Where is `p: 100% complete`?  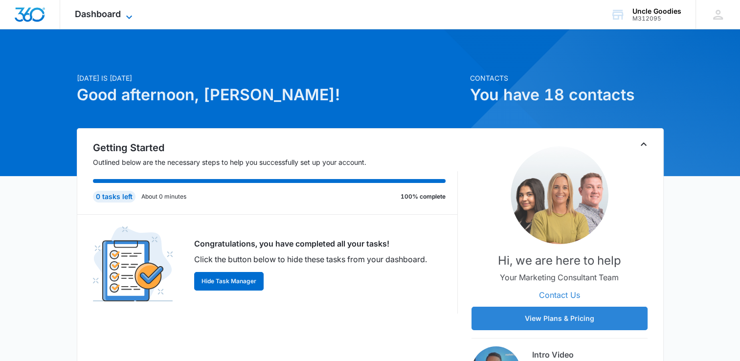
p: 100% complete is located at coordinates (423, 197).